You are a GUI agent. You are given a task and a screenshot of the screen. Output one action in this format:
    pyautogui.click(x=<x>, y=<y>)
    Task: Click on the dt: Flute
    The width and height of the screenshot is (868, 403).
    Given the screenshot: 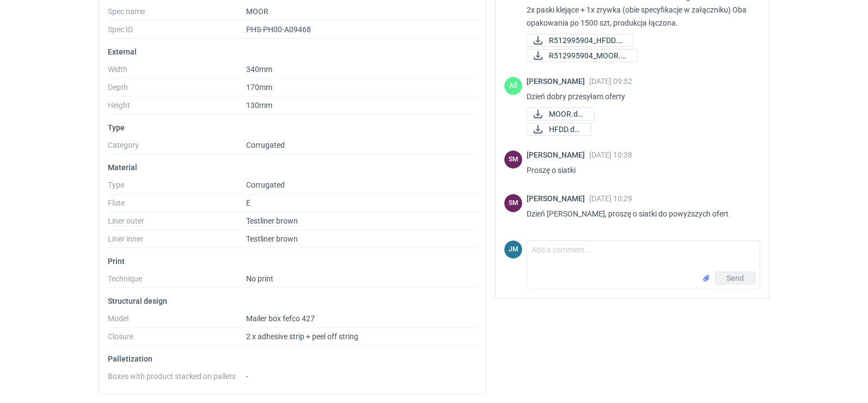 What is the action you would take?
    pyautogui.click(x=177, y=205)
    